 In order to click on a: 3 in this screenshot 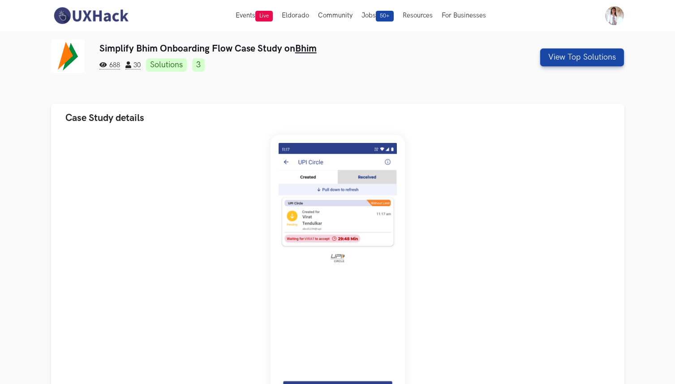, I will do `click(199, 65)`.